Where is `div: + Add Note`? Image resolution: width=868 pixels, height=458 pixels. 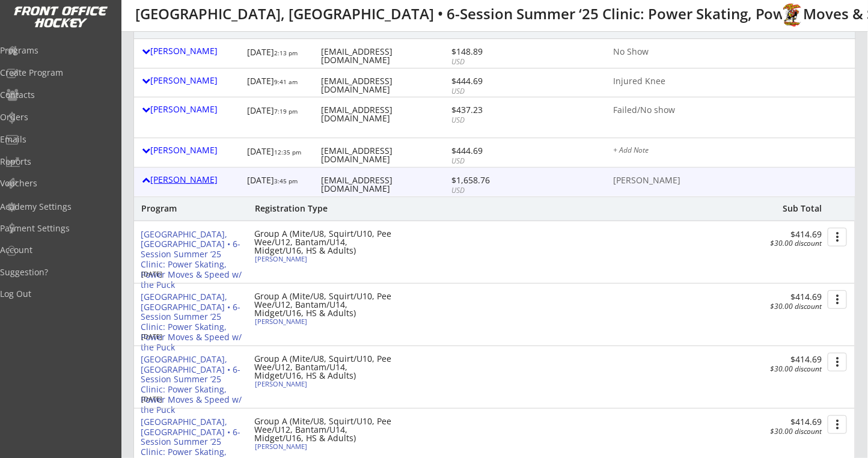 div: + Add Note is located at coordinates (730, 151).